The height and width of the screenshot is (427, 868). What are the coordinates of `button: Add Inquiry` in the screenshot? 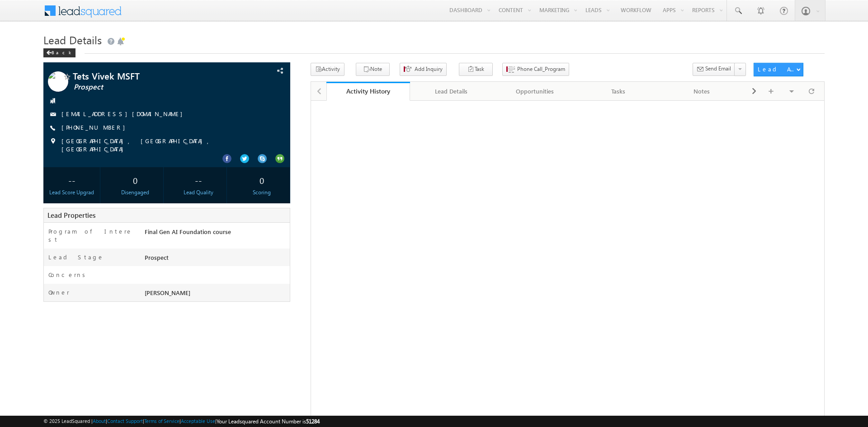 It's located at (423, 69).